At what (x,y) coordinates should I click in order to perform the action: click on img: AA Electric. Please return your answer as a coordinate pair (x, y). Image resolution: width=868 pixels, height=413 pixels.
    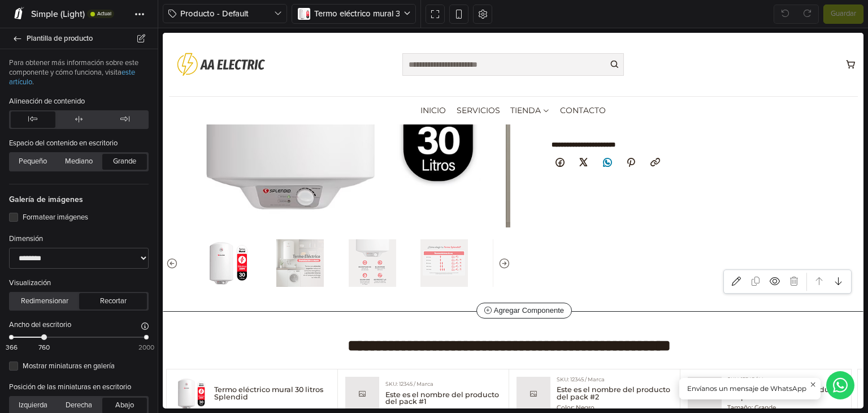
    Looking at the image, I should click on (59, 32).